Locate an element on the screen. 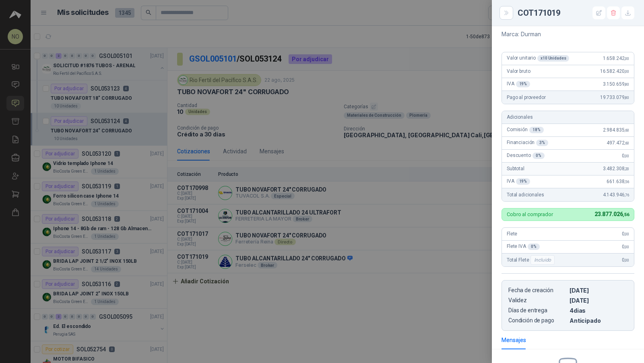 The image size is (644, 363). p: Fecha de creación is located at coordinates (537, 290).